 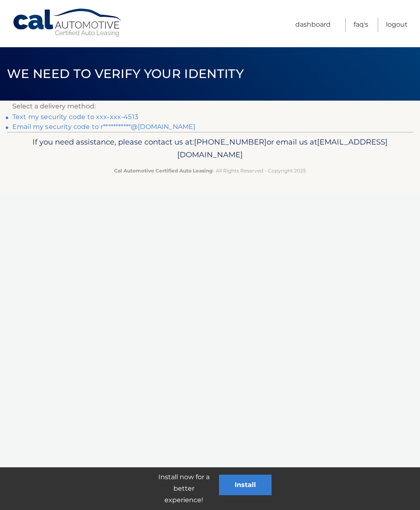 I want to click on p: If you need assistance, please contact us at: or email us at, so click(x=210, y=149).